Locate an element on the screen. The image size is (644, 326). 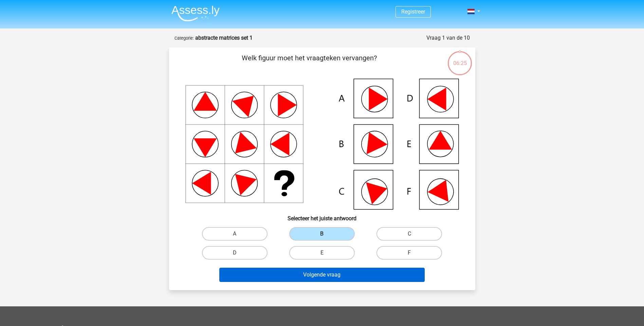
p: Welk figuur moet het vraagteken vervangen? is located at coordinates (309, 63).